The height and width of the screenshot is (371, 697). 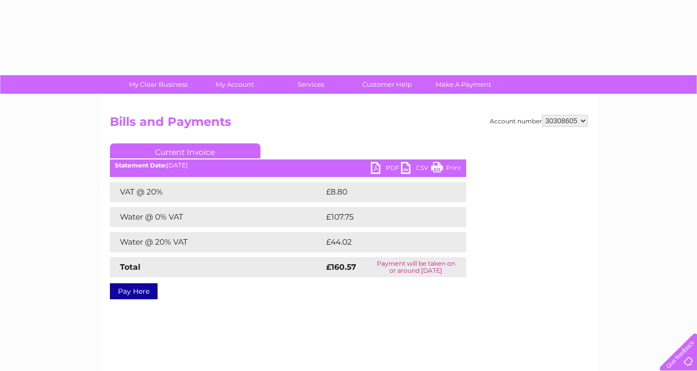 I want to click on h2: Bills and Payments, so click(x=349, y=124).